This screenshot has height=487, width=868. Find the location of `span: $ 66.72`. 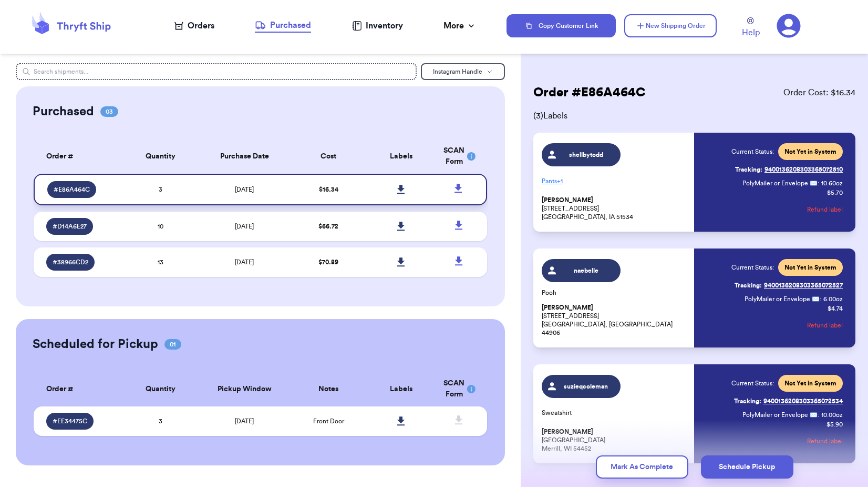

span: $ 66.72 is located at coordinates (328, 227).